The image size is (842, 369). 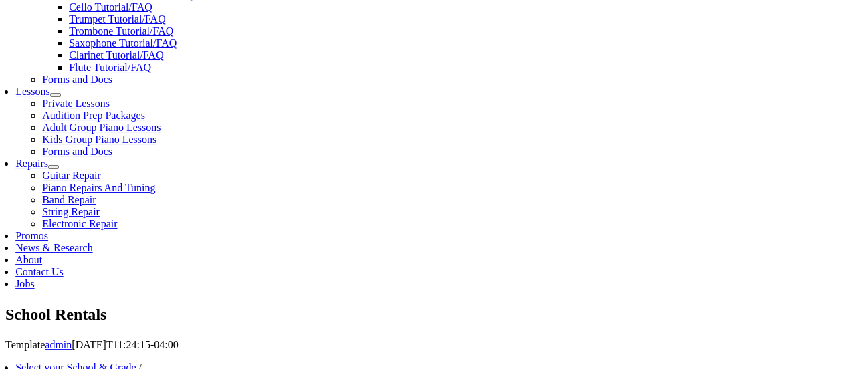 I want to click on a: Saxophone Tutorial/FAQ, so click(x=122, y=43).